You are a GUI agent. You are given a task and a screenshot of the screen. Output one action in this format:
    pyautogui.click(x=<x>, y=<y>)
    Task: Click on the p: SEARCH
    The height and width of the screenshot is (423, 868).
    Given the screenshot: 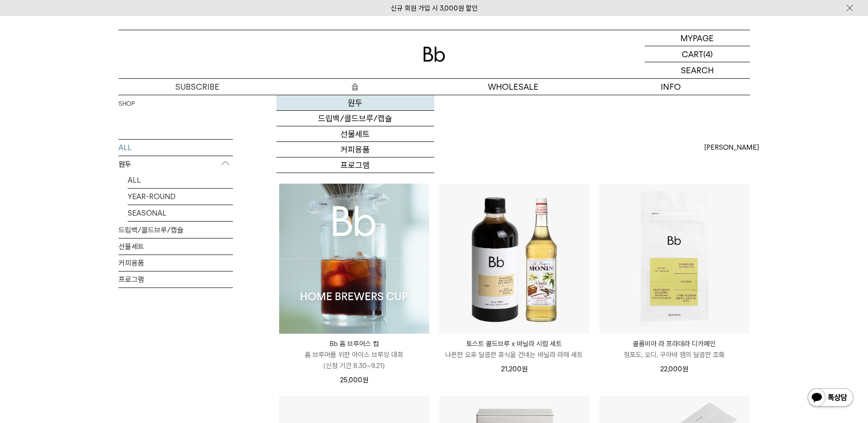 What is the action you would take?
    pyautogui.click(x=697, y=70)
    